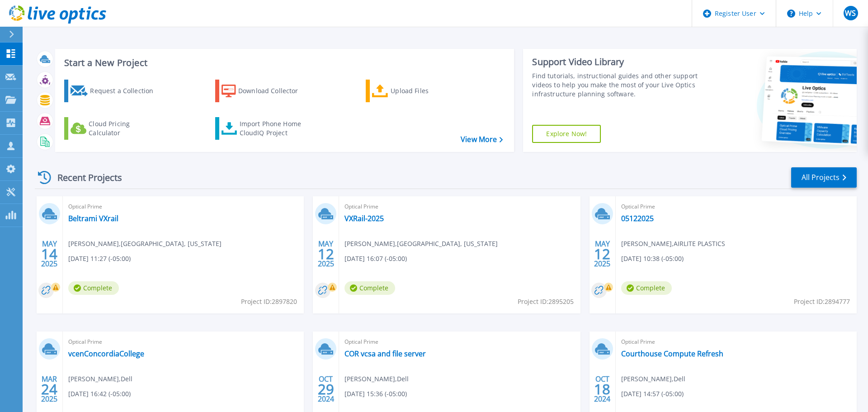 The image size is (868, 412). What do you see at coordinates (126, 91) in the screenshot?
I see `div: Request a Collection` at bounding box center [126, 91].